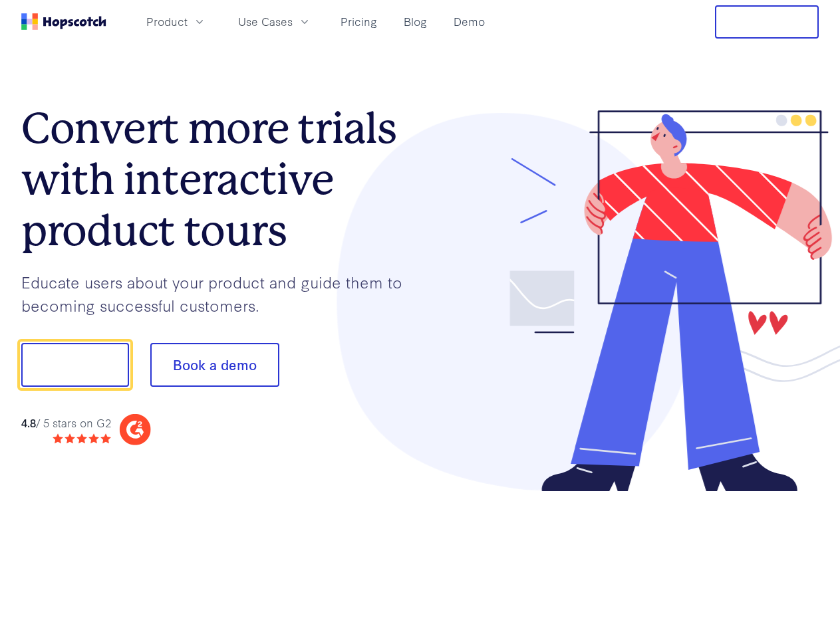 This screenshot has width=840, height=638. I want to click on span: Use Cases, so click(265, 21).